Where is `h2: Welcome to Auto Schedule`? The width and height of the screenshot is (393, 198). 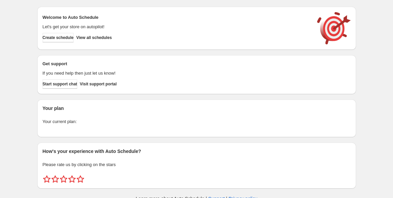
h2: Welcome to Auto Schedule is located at coordinates (177, 17).